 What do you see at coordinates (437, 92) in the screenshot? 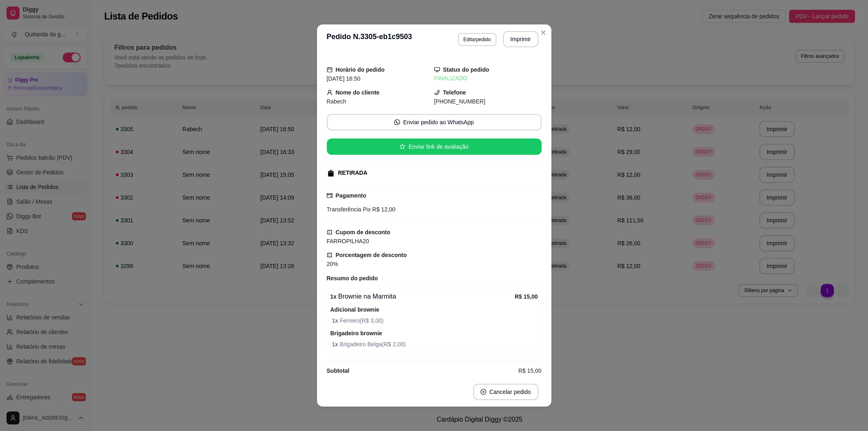
I see `span: phone` at bounding box center [437, 92].